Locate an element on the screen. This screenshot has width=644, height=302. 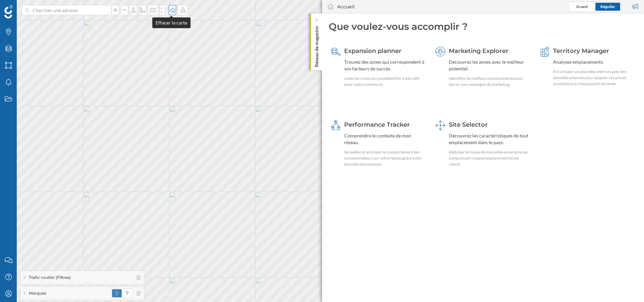
div: Accueil is located at coordinates (345, 7).